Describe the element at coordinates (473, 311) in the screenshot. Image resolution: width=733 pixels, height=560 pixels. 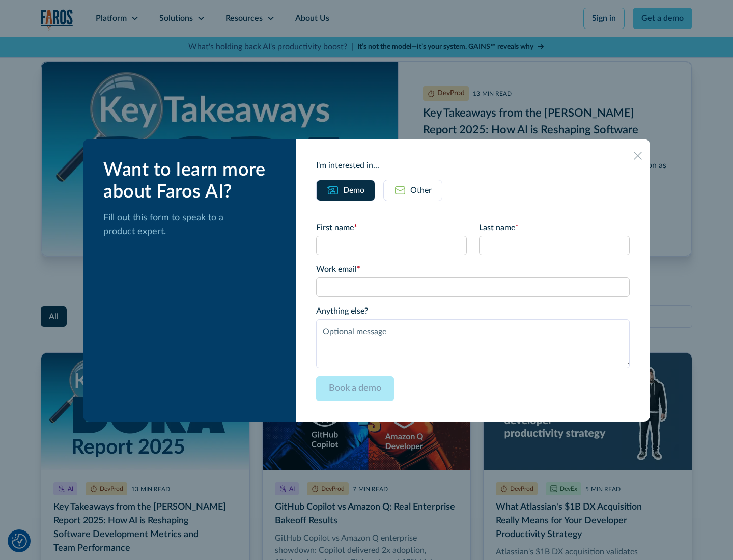
I see `label: Anything else?` at that location.